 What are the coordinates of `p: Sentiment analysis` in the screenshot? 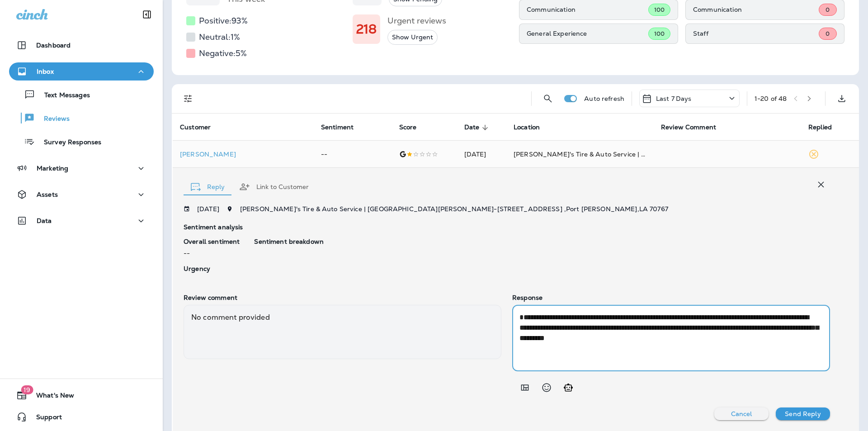 It's located at (507, 227).